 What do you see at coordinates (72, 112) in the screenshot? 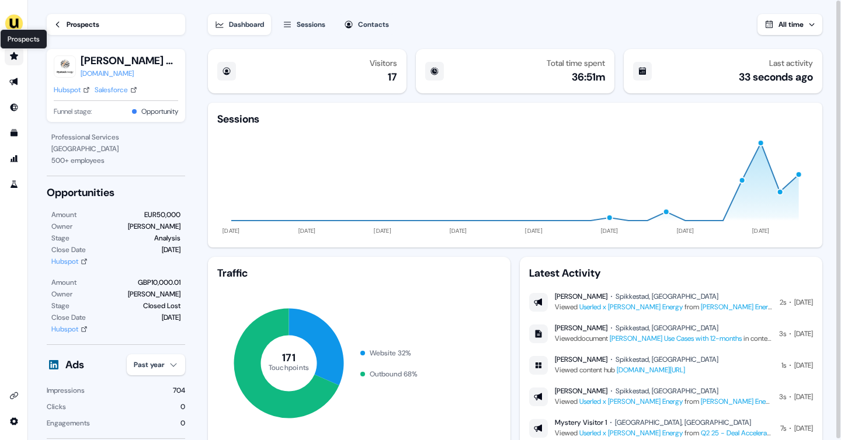
I see `span: Funnel stage:` at bounding box center [72, 112].